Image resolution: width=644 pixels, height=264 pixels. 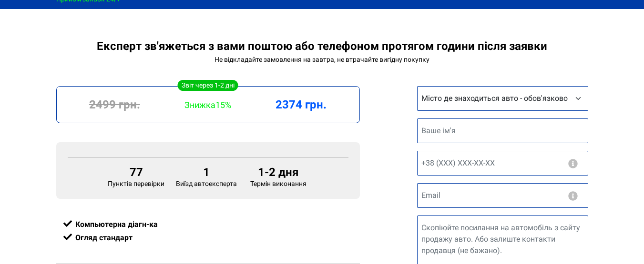 What do you see at coordinates (573, 196) in the screenshot?
I see `button: Ніякого спаму, на електронну пошту приходить звіт.` at bounding box center [573, 196].